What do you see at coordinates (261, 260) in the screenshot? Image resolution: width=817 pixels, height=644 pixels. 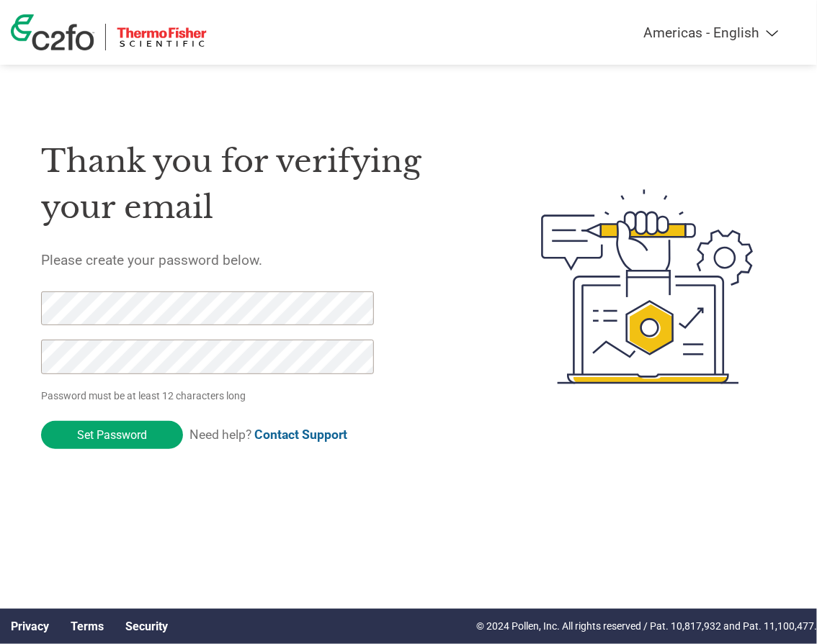 I see `h5: Please create your password below.` at bounding box center [261, 260].